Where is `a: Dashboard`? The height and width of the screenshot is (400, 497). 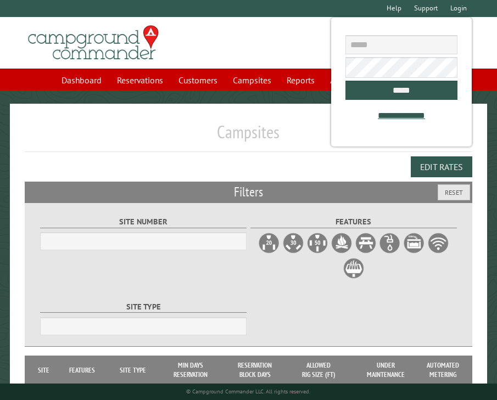 a: Dashboard is located at coordinates (81, 80).